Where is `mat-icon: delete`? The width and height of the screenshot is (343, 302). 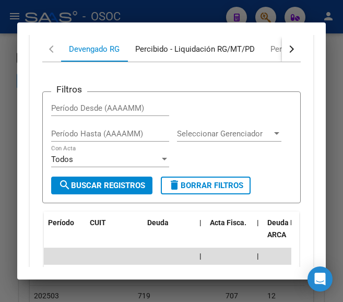 mat-icon: delete is located at coordinates (174, 185).